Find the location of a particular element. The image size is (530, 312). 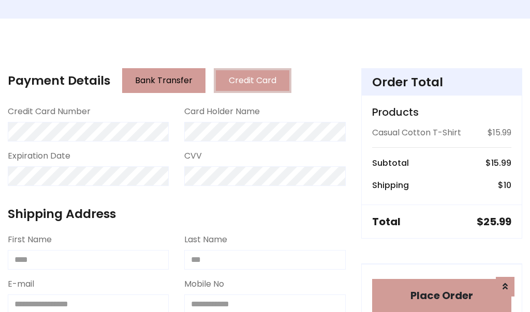

label: First Name is located at coordinates (29, 240).